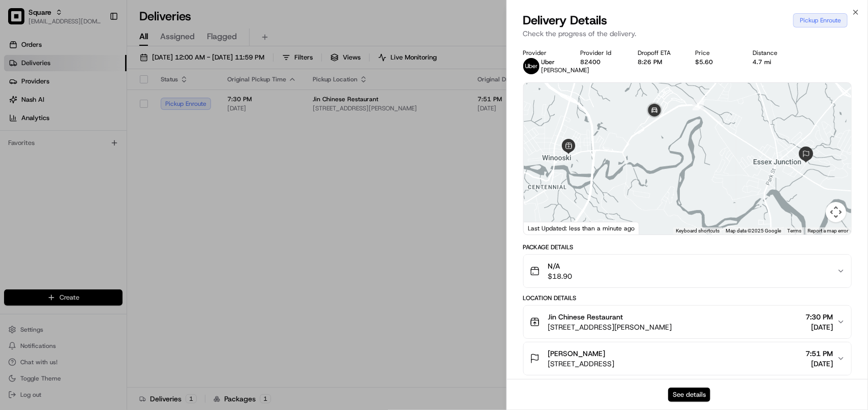 Image resolution: width=868 pixels, height=410 pixels. I want to click on a: Open this area in Google Maps (opens a new window), so click(543, 228).